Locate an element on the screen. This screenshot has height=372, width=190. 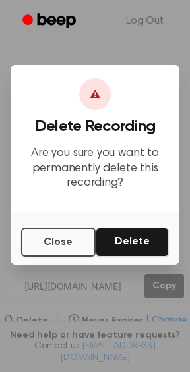
button: Delete is located at coordinates (132, 242).